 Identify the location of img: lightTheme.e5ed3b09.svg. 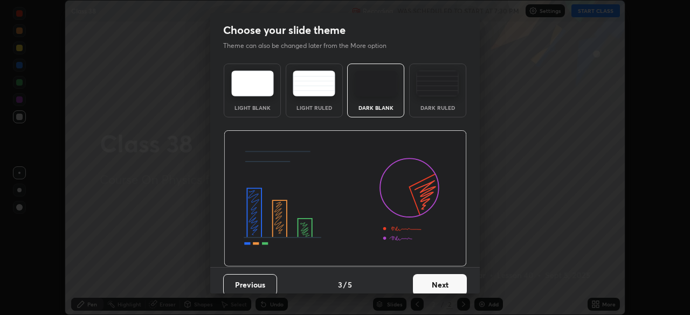
(252, 84).